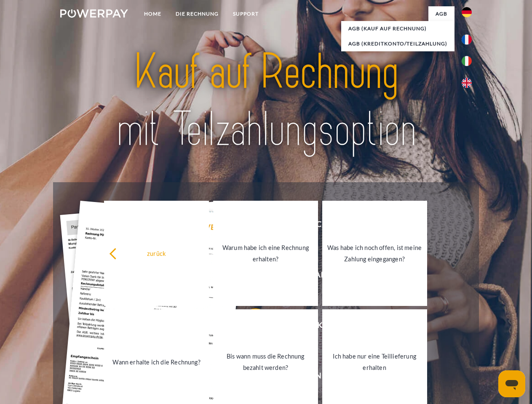 The width and height of the screenshot is (532, 404). I want to click on a: AGB (Kreditkonto/Teilzahlung), so click(398, 44).